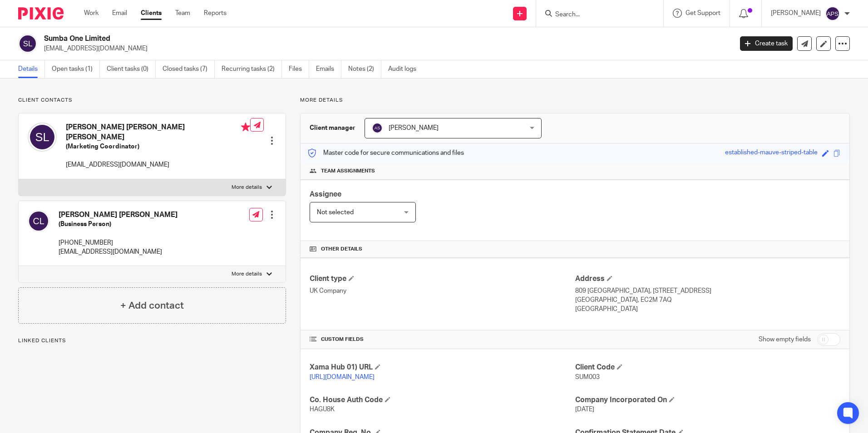 The width and height of the screenshot is (868, 433). What do you see at coordinates (406, 69) in the screenshot?
I see `a: Audit logs` at bounding box center [406, 69].